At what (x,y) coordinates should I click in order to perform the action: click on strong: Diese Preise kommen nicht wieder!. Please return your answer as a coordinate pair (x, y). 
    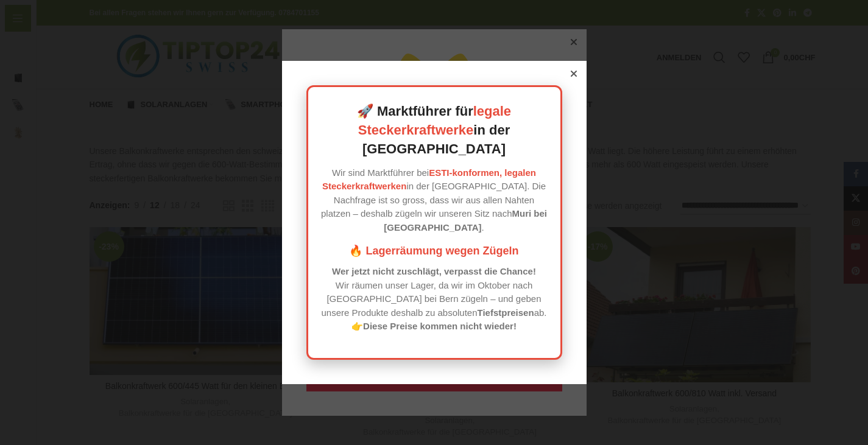
    Looking at the image, I should click on (440, 326).